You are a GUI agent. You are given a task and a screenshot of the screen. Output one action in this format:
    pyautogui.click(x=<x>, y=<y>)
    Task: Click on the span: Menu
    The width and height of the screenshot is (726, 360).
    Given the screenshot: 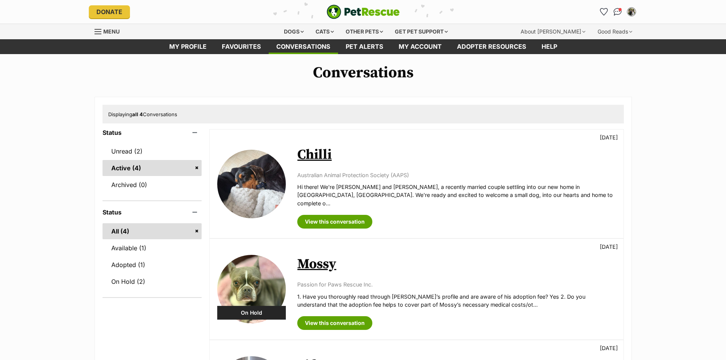 What is the action you would take?
    pyautogui.click(x=111, y=31)
    